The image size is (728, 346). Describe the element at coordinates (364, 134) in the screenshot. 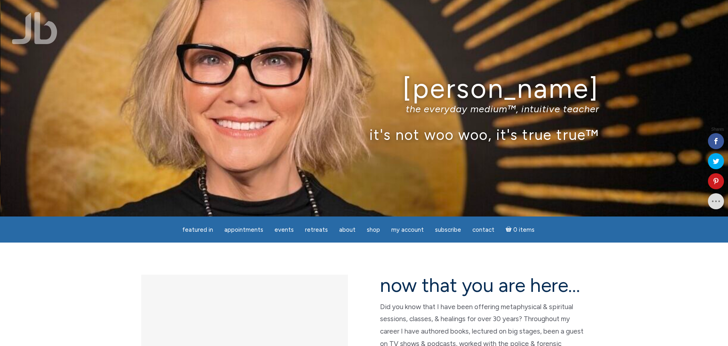

I see `p: it's not woo woo, it's true true™` at that location.